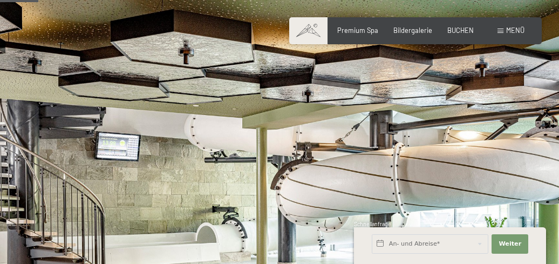 The height and width of the screenshot is (264, 559). I want to click on span: Premium Spa, so click(358, 30).